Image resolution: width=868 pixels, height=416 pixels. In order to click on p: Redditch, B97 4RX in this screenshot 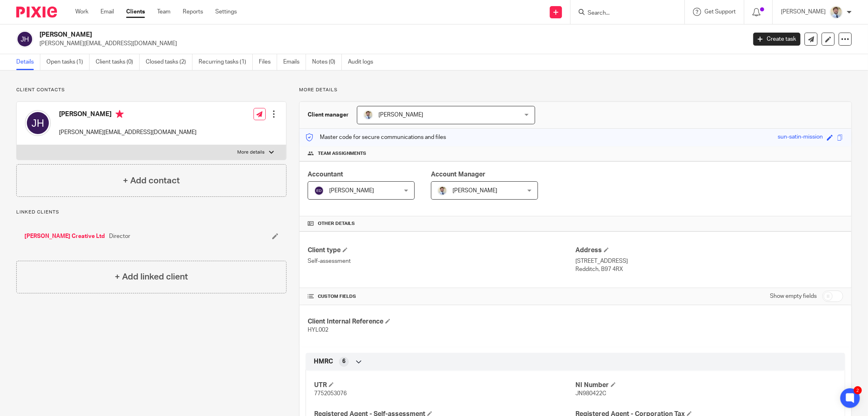, I will do `click(709, 269)`.